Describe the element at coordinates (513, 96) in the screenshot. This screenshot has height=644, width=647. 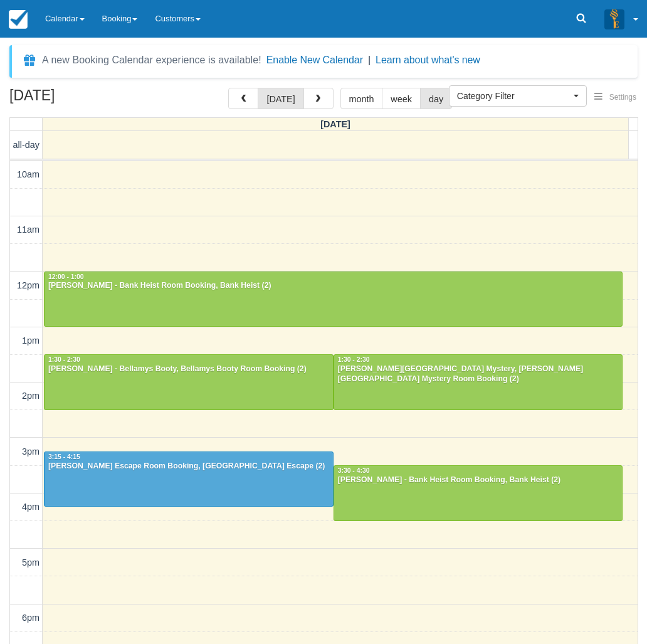
I see `span: Category Filter` at that location.